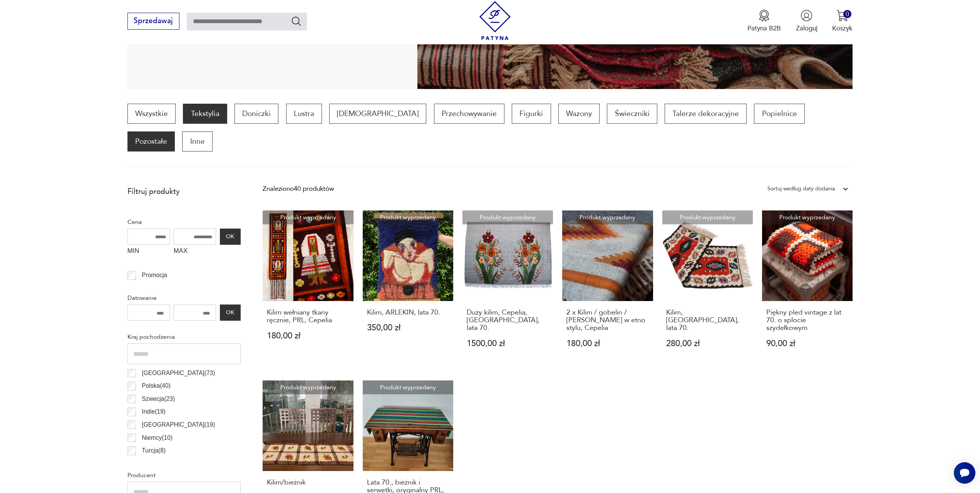 This screenshot has height=493, width=980. Describe the element at coordinates (151, 141) in the screenshot. I see `p: Pozostałe` at that location.